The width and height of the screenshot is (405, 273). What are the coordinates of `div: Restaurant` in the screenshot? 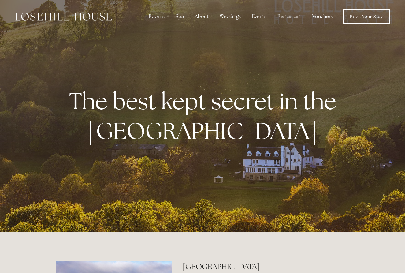 It's located at (289, 17).